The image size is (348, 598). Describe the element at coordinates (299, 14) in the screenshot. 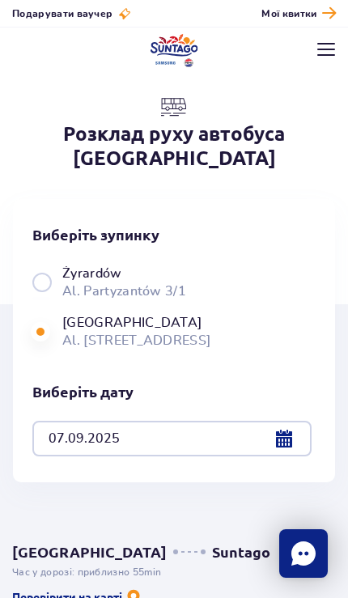

I see `a: Мої квитки` at that location.